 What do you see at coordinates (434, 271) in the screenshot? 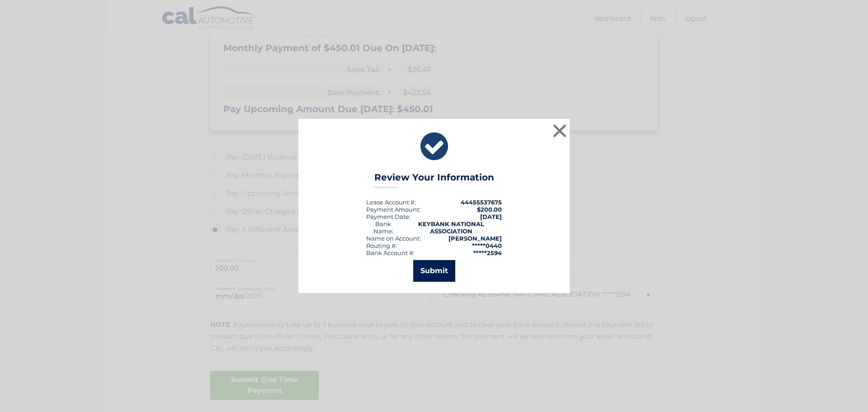
I see `button: Submit` at bounding box center [434, 271].